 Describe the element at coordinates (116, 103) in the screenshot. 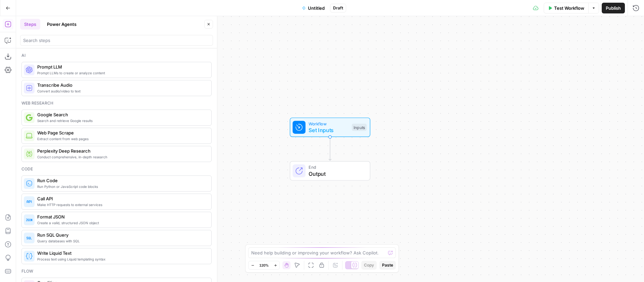

I see `div: Web research` at that location.